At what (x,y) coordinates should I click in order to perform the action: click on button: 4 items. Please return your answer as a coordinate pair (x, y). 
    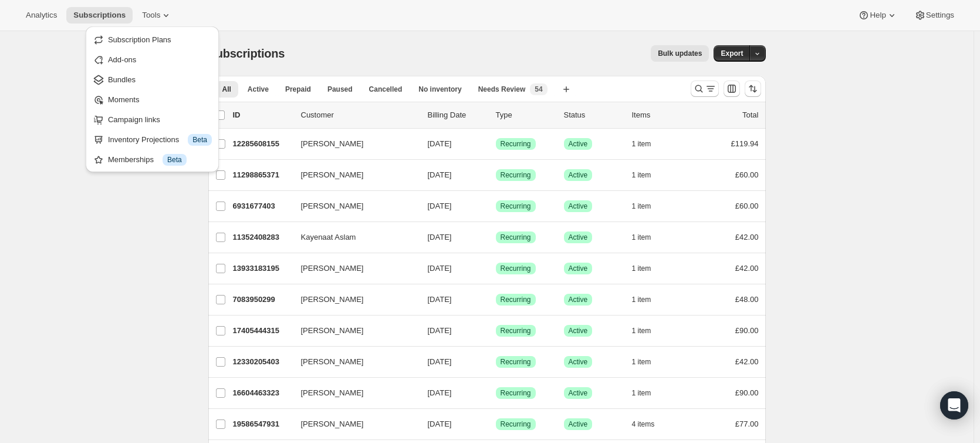
    Looking at the image, I should click on (650, 424).